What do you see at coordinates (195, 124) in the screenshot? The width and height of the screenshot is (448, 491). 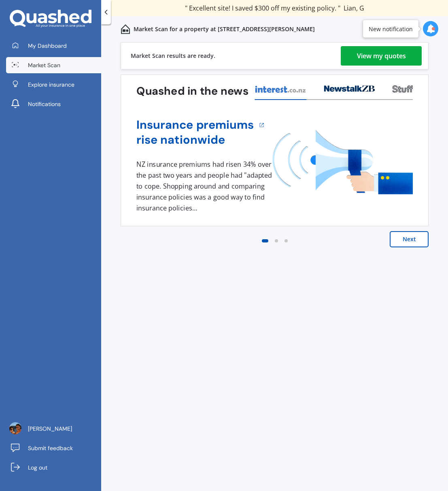 I see `h4: Insurance premiums` at bounding box center [195, 124].